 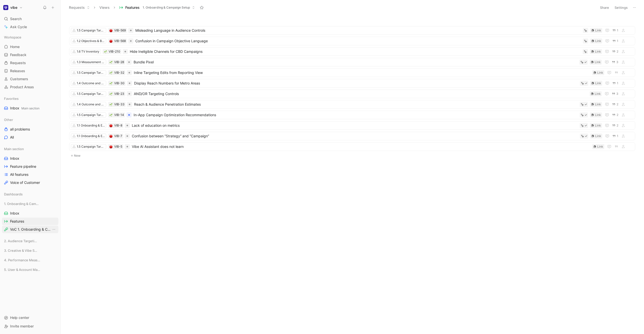 What do you see at coordinates (11, 99) in the screenshot?
I see `span: Favorites` at bounding box center [11, 99].